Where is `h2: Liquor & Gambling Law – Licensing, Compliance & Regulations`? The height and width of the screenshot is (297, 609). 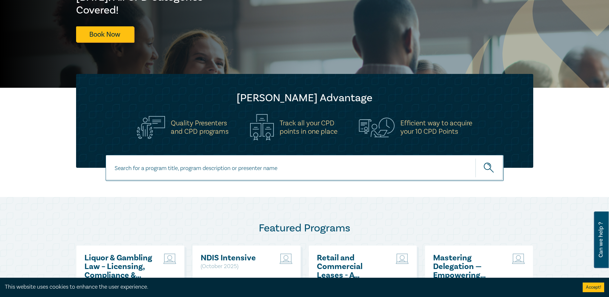
h2: Liquor & Gambling Law – Licensing, Compliance & Regulations is located at coordinates (119, 266).